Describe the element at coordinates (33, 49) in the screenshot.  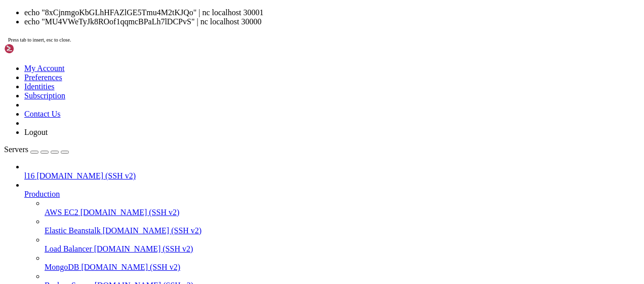
I see `img: Shellngn` at that location.